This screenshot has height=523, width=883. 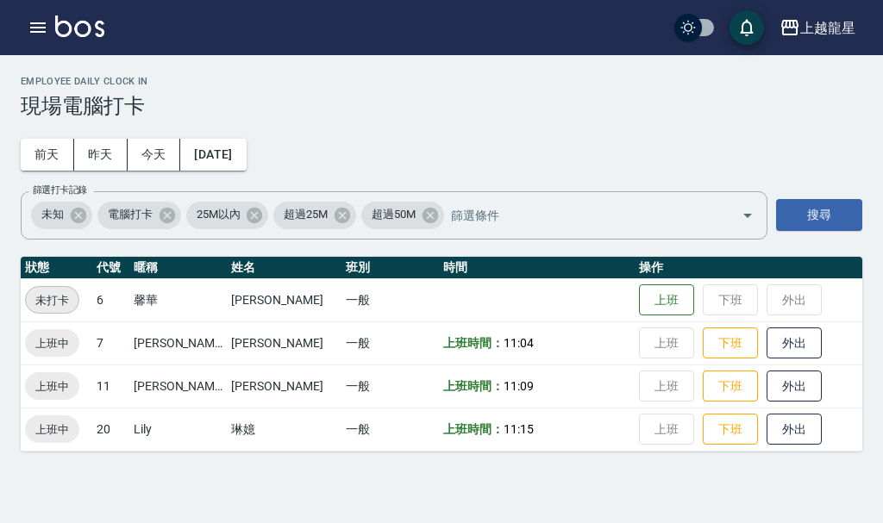 What do you see at coordinates (284, 268) in the screenshot?
I see `th: 姓名` at bounding box center [284, 268].